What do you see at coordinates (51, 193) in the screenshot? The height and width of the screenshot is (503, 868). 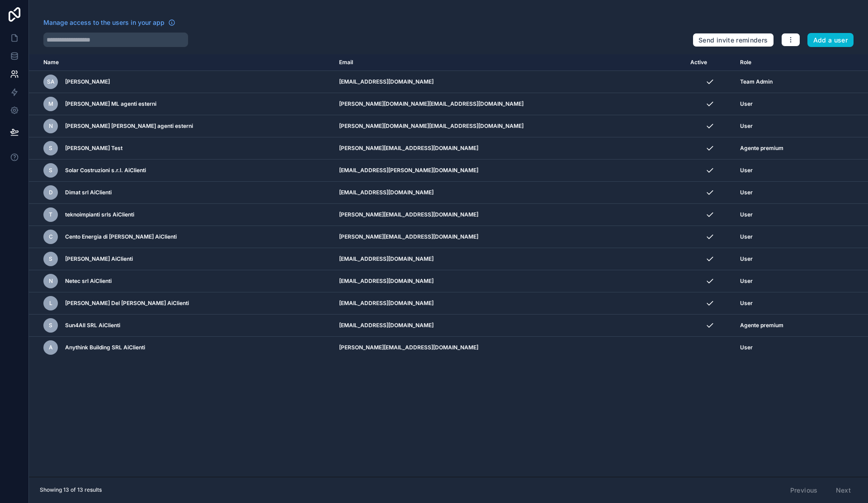 I see `span: D` at bounding box center [51, 193].